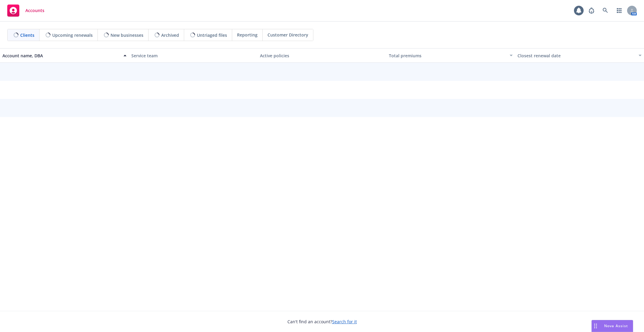  Describe the element at coordinates (322, 56) in the screenshot. I see `button: Active policies` at that location.